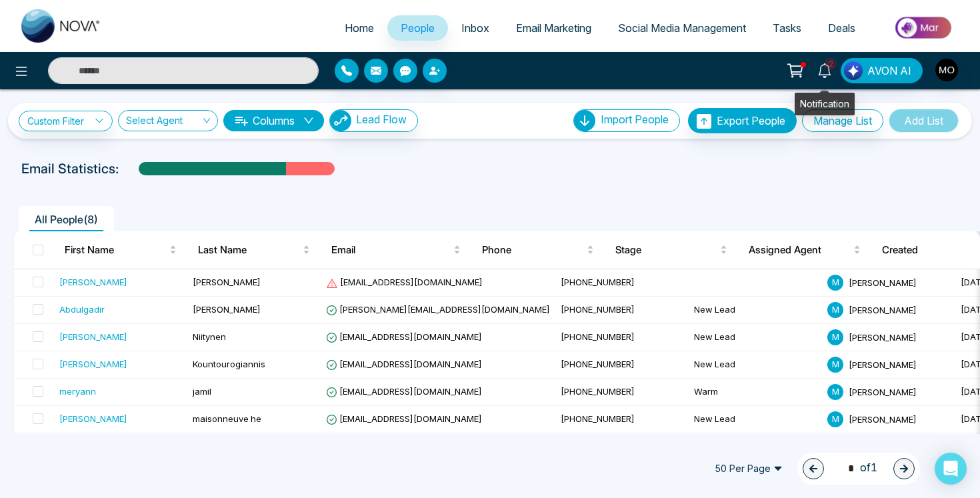 The width and height of the screenshot is (980, 498). I want to click on th: Phone, so click(538, 250).